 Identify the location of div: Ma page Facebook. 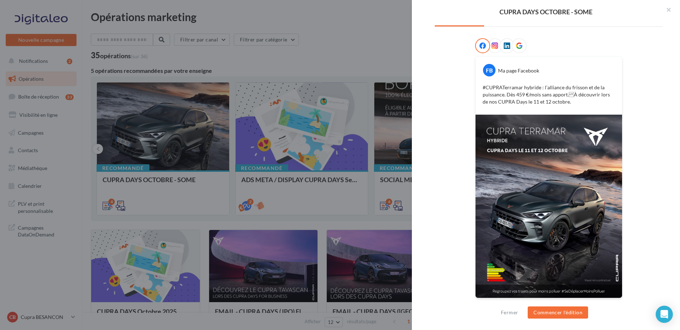
(518, 71).